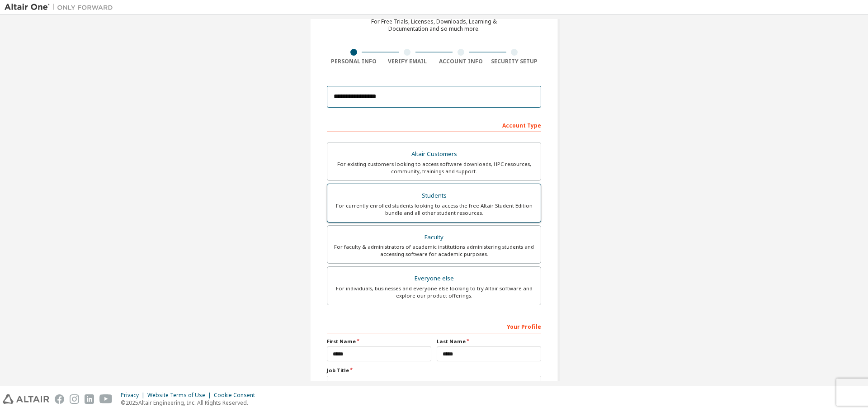 The image size is (868, 412). Describe the element at coordinates (237, 395) in the screenshot. I see `div: Cookie Consent` at that location.